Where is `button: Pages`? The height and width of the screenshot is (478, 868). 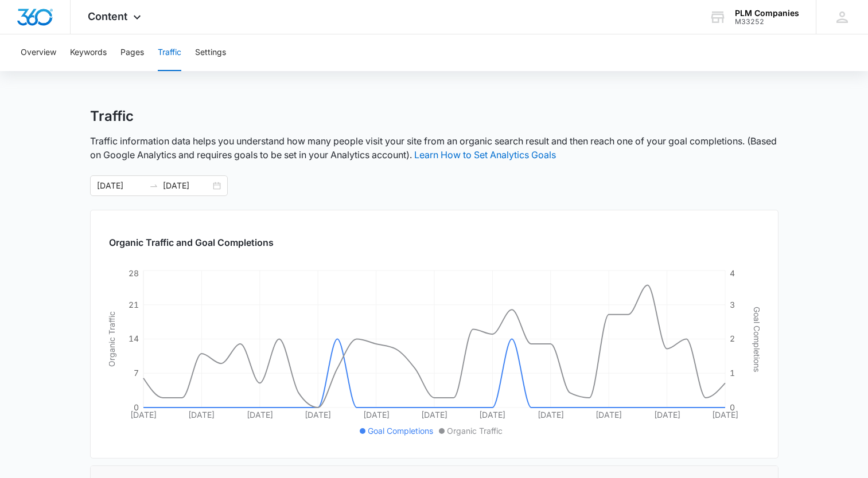 button: Pages is located at coordinates (132, 52).